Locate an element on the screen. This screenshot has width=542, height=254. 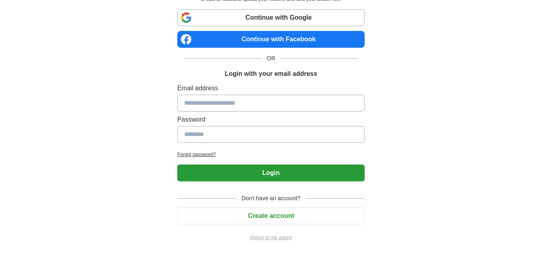
a: Return to job advert is located at coordinates (271, 237).